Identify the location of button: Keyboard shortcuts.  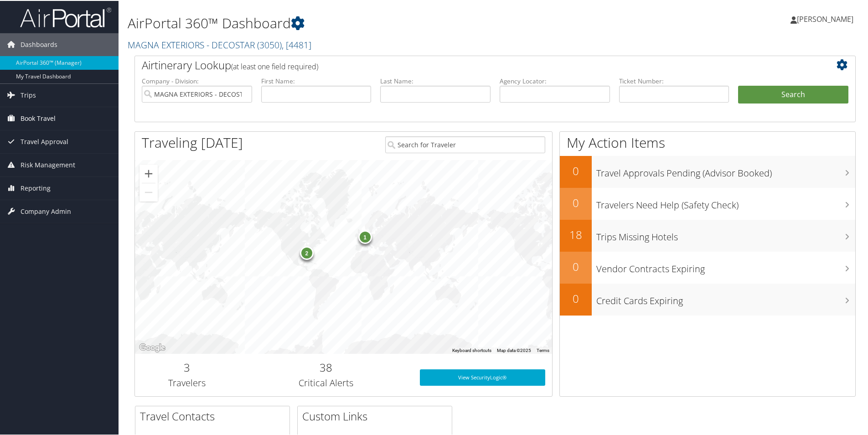
(472, 350).